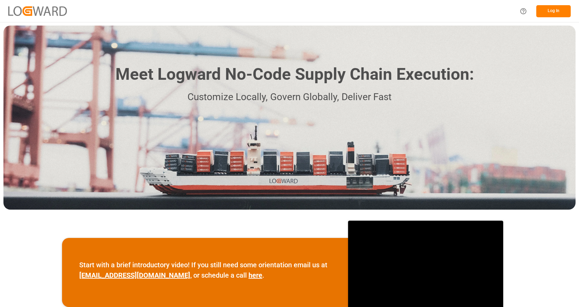 Image resolution: width=579 pixels, height=307 pixels. I want to click on p: Customize Locally, Govern Globally, Deliver Fast, so click(290, 97).